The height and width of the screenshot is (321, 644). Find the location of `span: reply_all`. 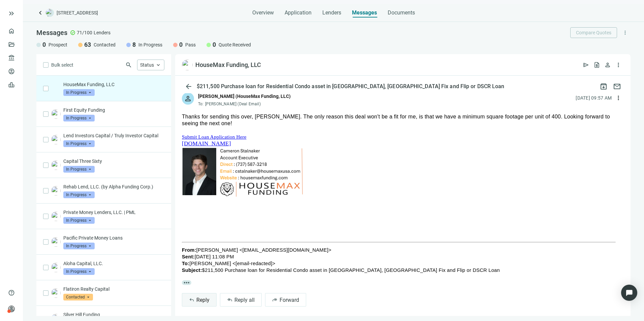

span: reply_all is located at coordinates (230, 300).